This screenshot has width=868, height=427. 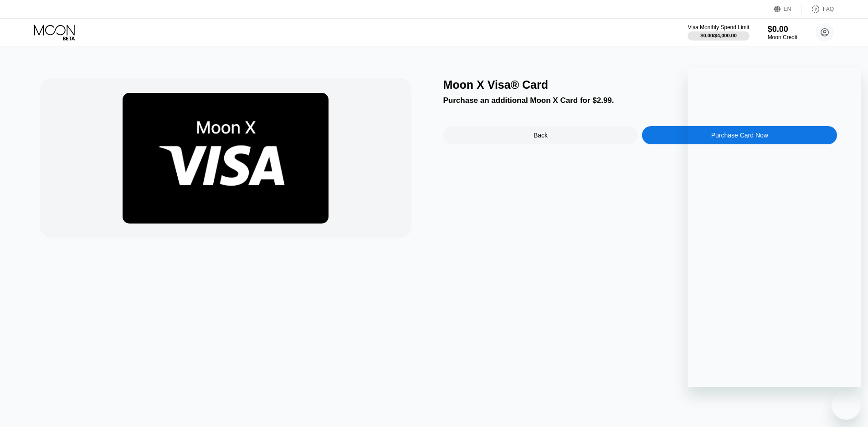 What do you see at coordinates (718, 27) in the screenshot?
I see `div: Visa Monthly Spend Limit` at bounding box center [718, 27].